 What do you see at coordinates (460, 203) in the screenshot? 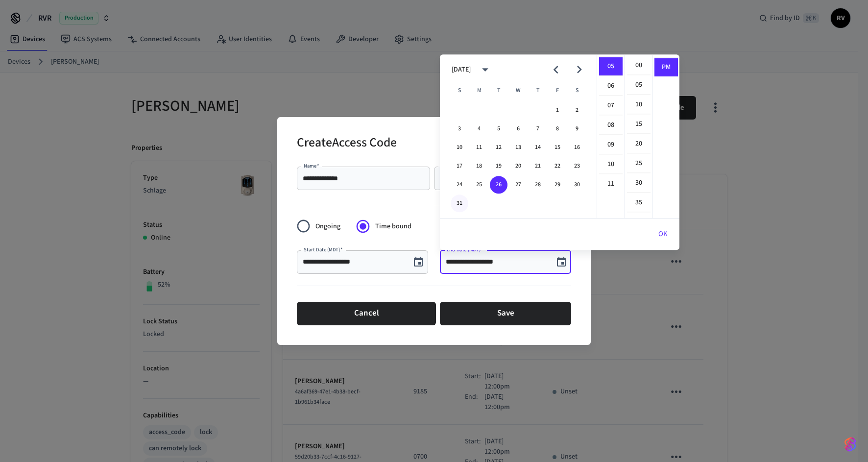
I see `button: 31` at bounding box center [460, 203].